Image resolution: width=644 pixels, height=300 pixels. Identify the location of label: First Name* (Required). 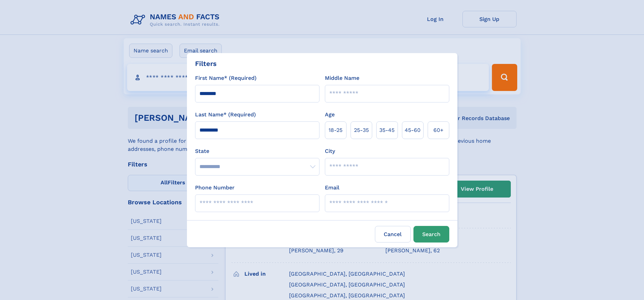
(226, 78).